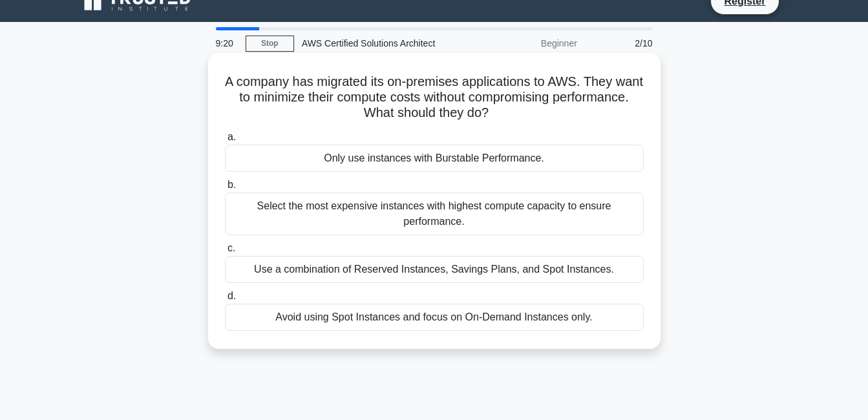 Image resolution: width=868 pixels, height=420 pixels. What do you see at coordinates (227, 43) in the screenshot?
I see `div: 9:20` at bounding box center [227, 43].